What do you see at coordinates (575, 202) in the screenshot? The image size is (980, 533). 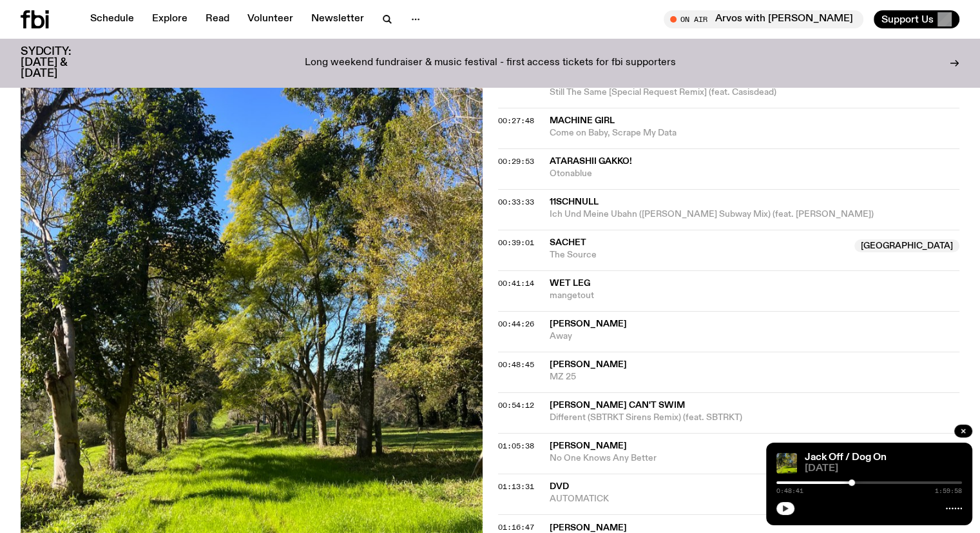 I see `span: 11Schnull` at bounding box center [575, 202].